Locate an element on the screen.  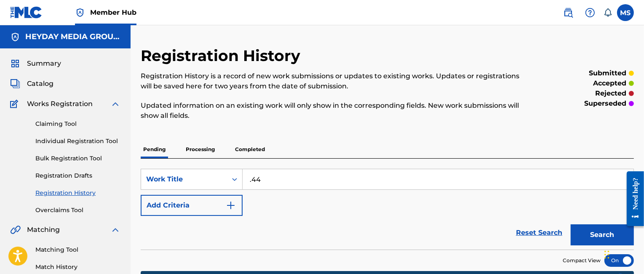
a: CatalogCatalog is located at coordinates (32, 84).